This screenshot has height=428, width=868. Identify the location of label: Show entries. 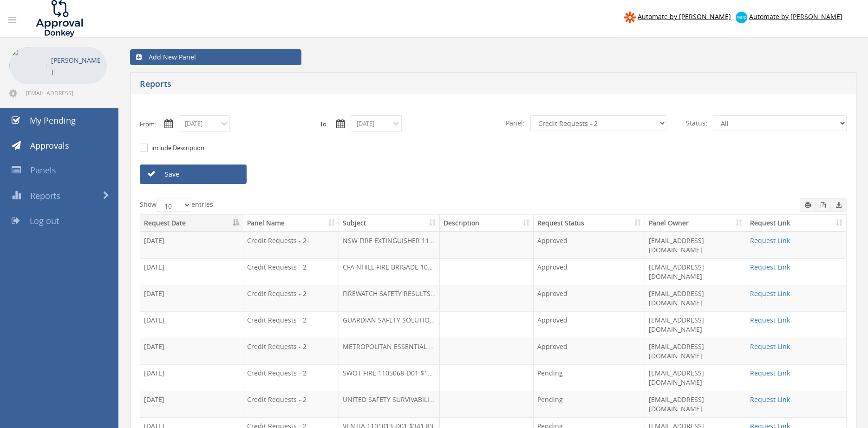
(177, 205).